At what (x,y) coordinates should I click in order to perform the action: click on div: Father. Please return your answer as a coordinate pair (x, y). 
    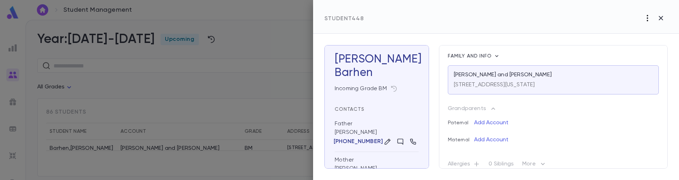
    Looking at the image, I should click on (344, 123).